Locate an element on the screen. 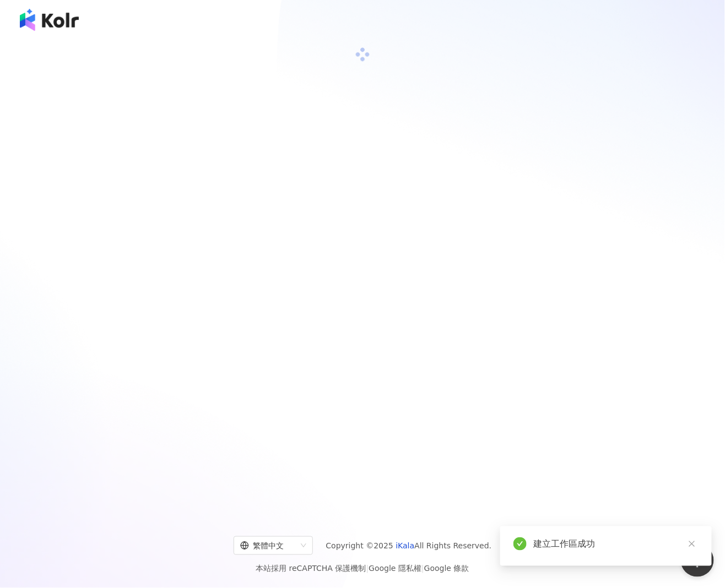 The image size is (725, 588). span: close is located at coordinates (692, 544).